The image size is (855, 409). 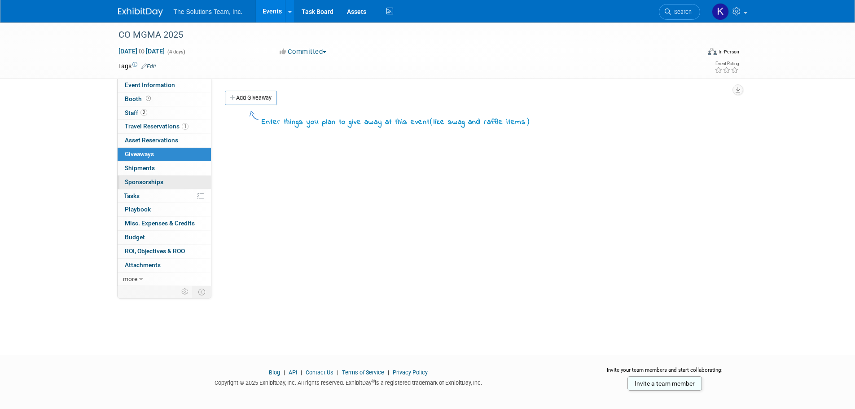 What do you see at coordinates (164, 168) in the screenshot?
I see `a: Shipments` at bounding box center [164, 168].